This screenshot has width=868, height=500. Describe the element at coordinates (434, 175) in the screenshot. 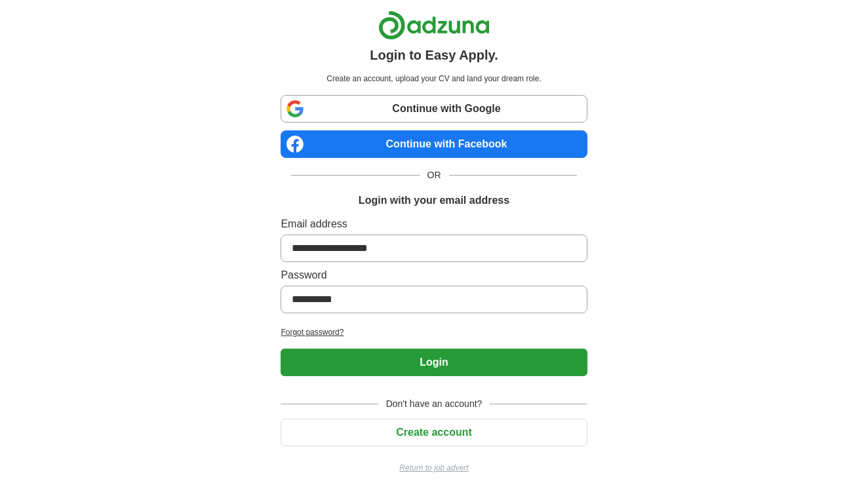

I see `span: OR` at that location.